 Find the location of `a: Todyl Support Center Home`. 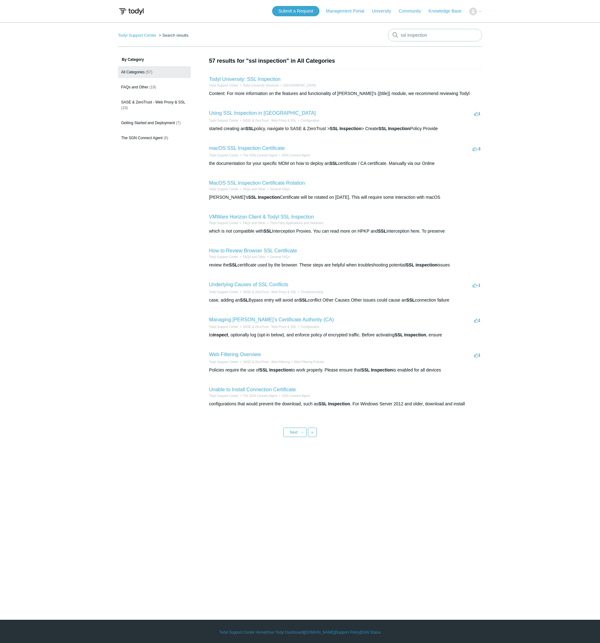

a: Todyl Support Center Home is located at coordinates (242, 632).